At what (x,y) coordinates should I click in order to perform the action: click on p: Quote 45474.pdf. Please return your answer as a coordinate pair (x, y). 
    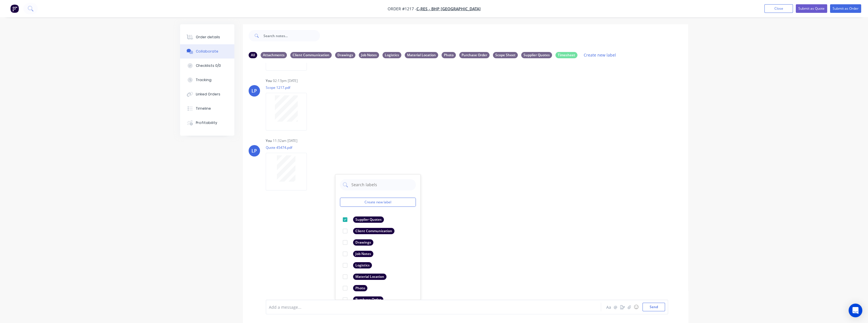
    Looking at the image, I should click on (289, 147).